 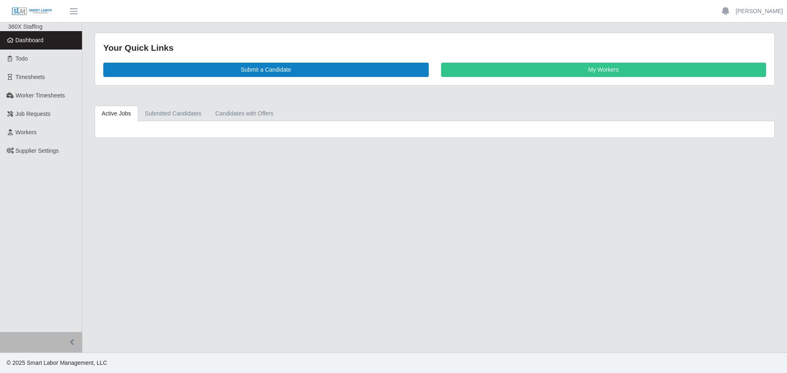 I want to click on span: 360X Staffing, so click(x=25, y=27).